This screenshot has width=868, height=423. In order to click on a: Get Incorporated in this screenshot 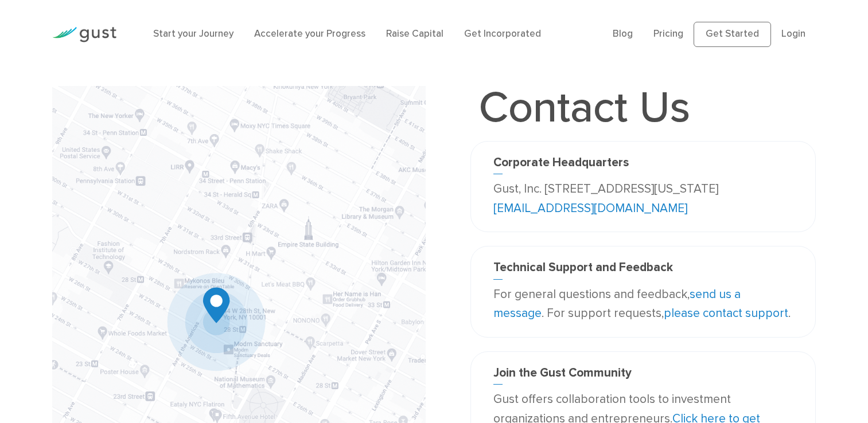, I will do `click(502, 34)`.